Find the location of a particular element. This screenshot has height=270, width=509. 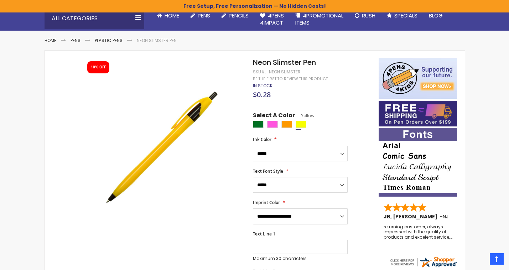

a: Plastic Pens is located at coordinates (109, 40).